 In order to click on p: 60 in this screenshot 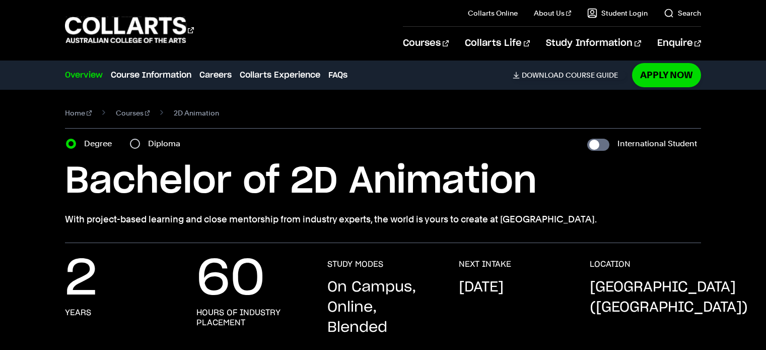, I will do `click(231, 279)`.